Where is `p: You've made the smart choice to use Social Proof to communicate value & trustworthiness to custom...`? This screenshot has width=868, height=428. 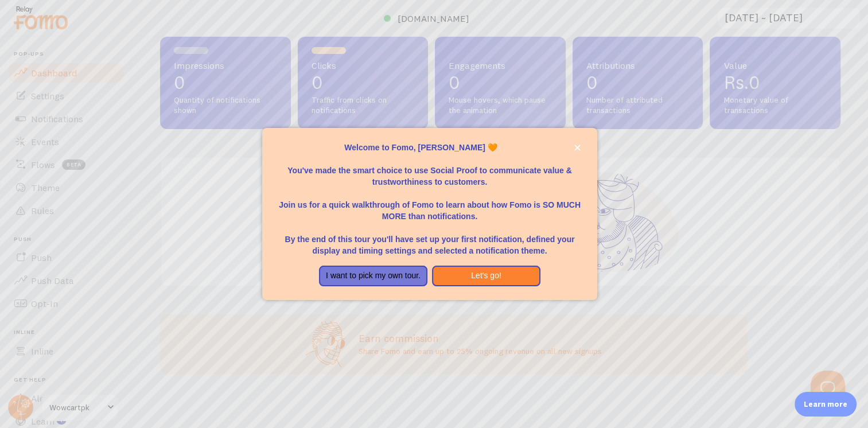
p: You've made the smart choice to use Social Proof to communicate value & trustworthiness to custom... is located at coordinates (429, 171).